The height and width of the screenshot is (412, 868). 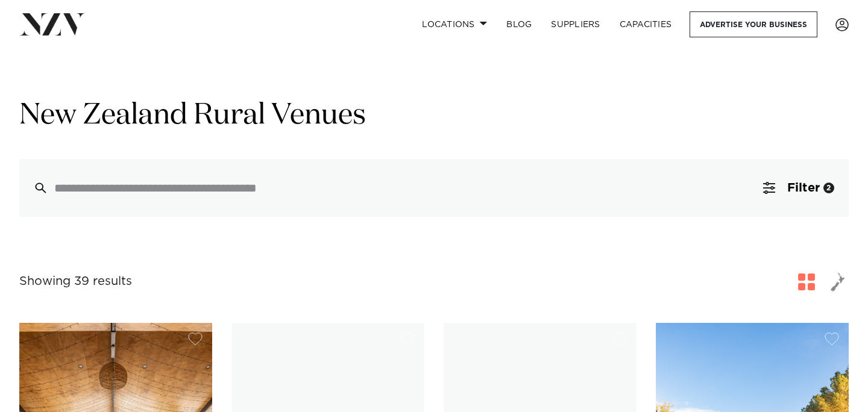 I want to click on a: BLOG, so click(x=519, y=24).